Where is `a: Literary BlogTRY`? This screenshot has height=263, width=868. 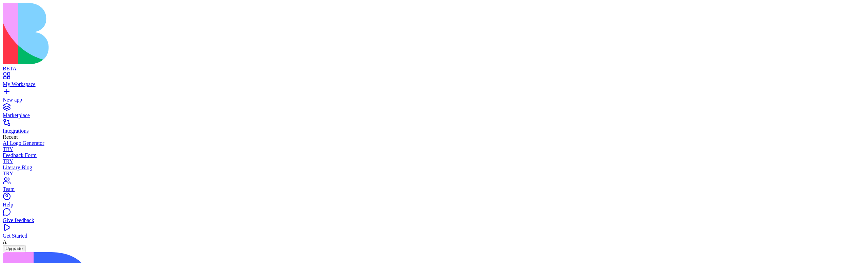
a: Literary BlogTRY is located at coordinates (434, 170).